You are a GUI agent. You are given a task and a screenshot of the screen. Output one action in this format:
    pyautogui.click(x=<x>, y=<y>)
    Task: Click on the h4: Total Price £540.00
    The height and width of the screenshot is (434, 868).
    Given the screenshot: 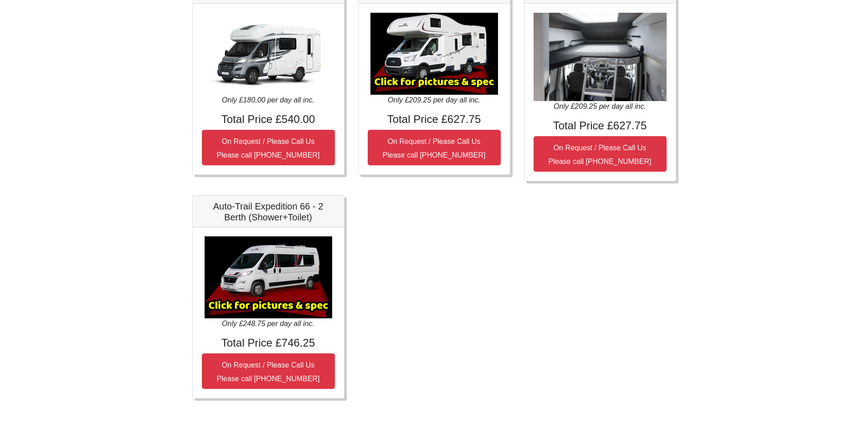 What is the action you would take?
    pyautogui.click(x=268, y=120)
    